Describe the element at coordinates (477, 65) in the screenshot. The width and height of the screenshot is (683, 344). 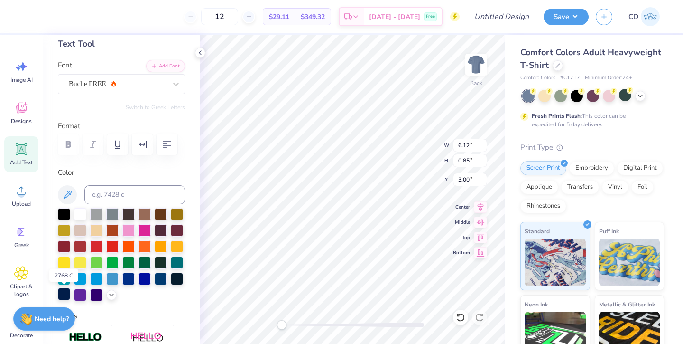
I see `img: Back` at that location.